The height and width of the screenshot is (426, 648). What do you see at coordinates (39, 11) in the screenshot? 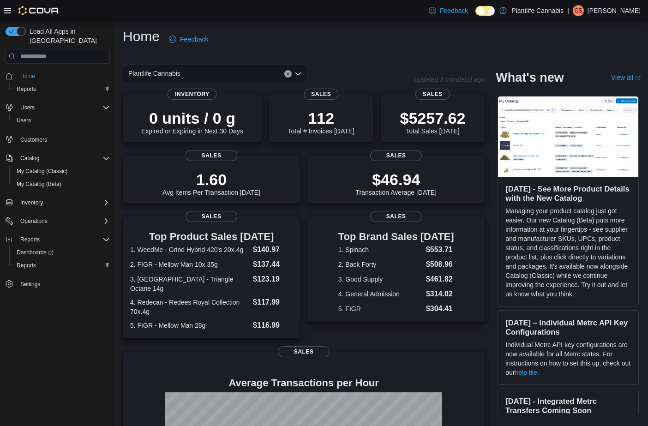
I see `img: Cova` at bounding box center [39, 11].